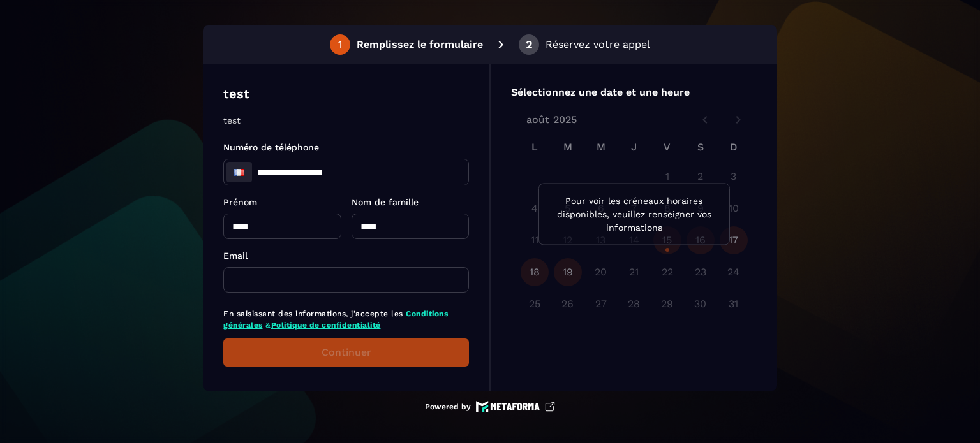 The image size is (980, 443). What do you see at coordinates (239, 172) in the screenshot?
I see `div: France: + 33` at bounding box center [239, 172].